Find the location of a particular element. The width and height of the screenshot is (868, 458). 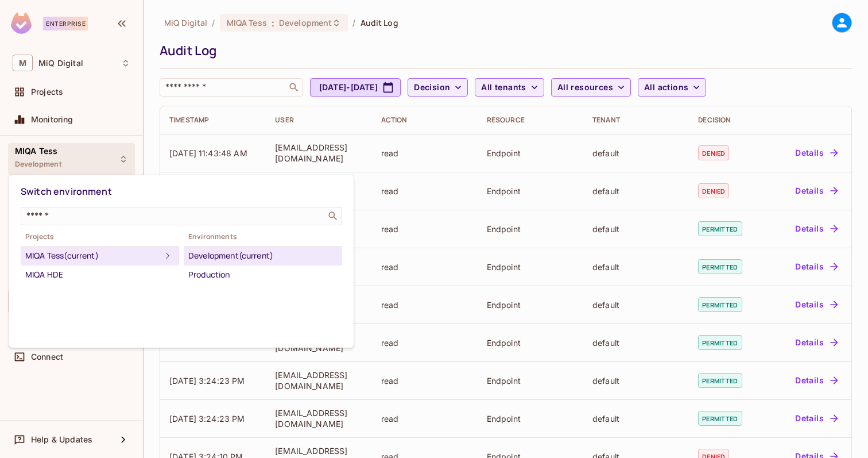

div: MIQA HDE is located at coordinates (100, 275).